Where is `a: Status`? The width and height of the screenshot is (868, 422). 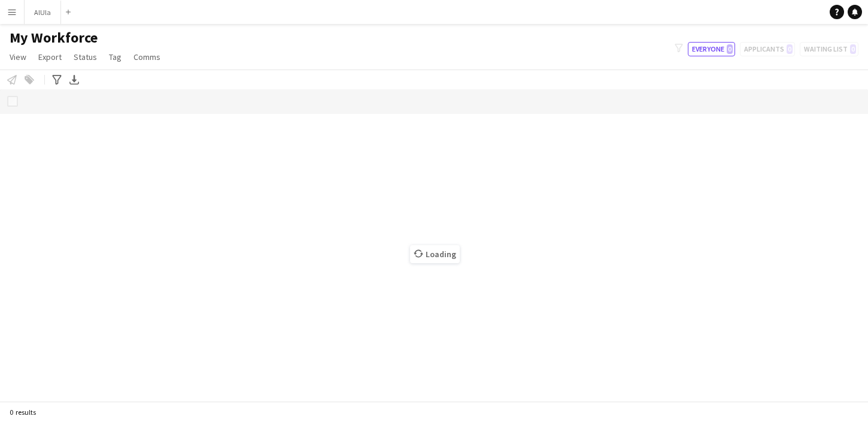
a: Status is located at coordinates (85, 57).